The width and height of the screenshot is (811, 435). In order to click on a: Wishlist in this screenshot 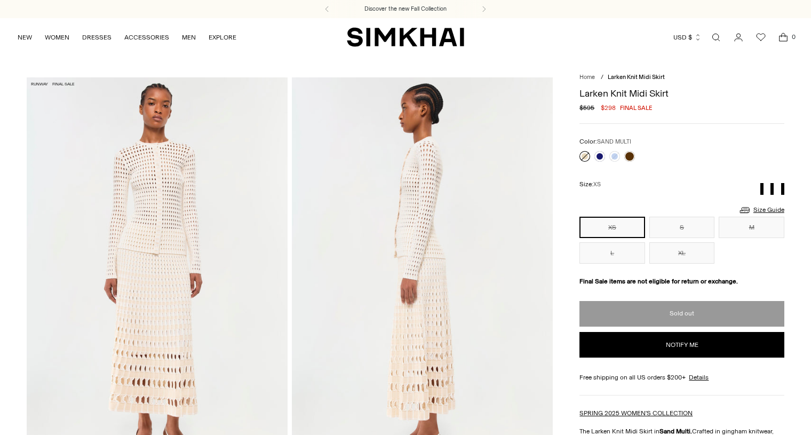, I will do `click(760, 37)`.